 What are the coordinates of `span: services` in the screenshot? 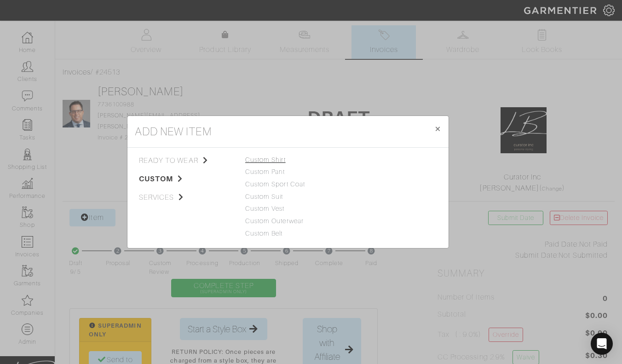 It's located at (185, 198).